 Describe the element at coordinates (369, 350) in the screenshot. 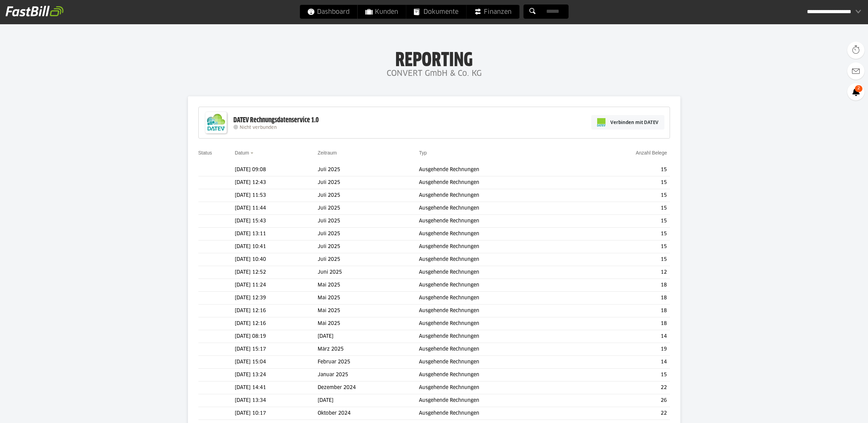

I see `td: März 2025` at that location.